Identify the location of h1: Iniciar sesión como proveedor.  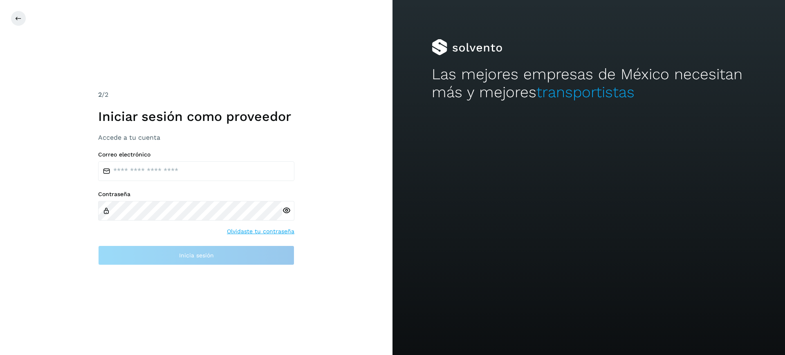
(196, 116).